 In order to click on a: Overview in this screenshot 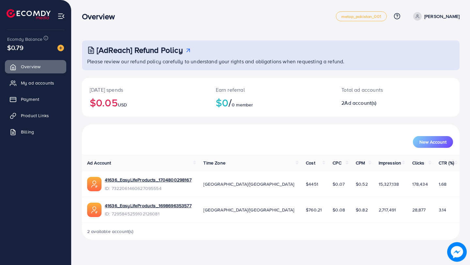, I will do `click(36, 67)`.